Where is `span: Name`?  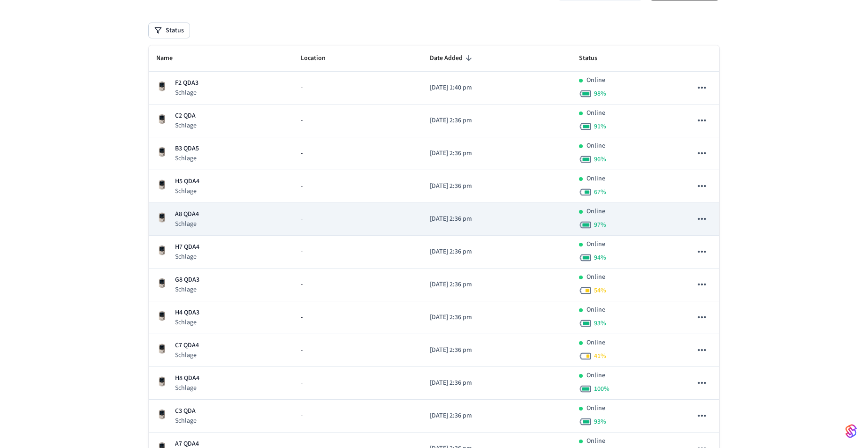 span: Name is located at coordinates (171, 58).